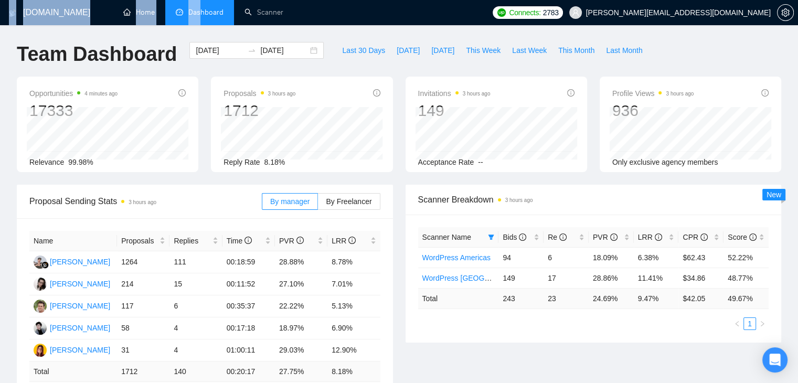  Describe the element at coordinates (741, 237) in the screenshot. I see `span: Score` at that location.